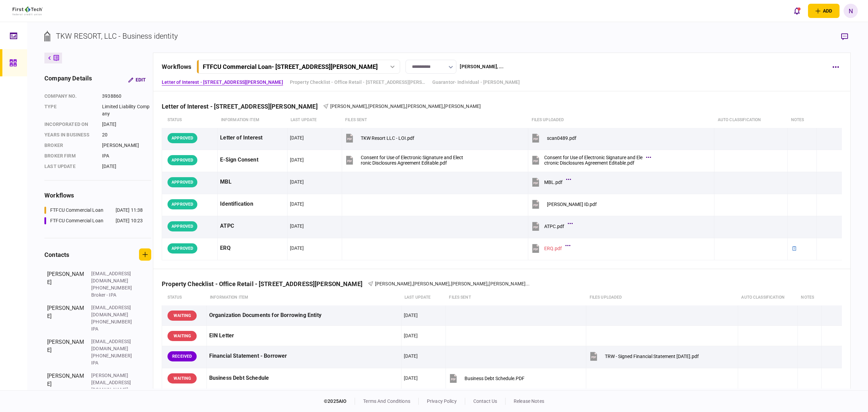 The image size is (868, 412). What do you see at coordinates (768, 297) in the screenshot?
I see `th: auto classification` at bounding box center [768, 297].